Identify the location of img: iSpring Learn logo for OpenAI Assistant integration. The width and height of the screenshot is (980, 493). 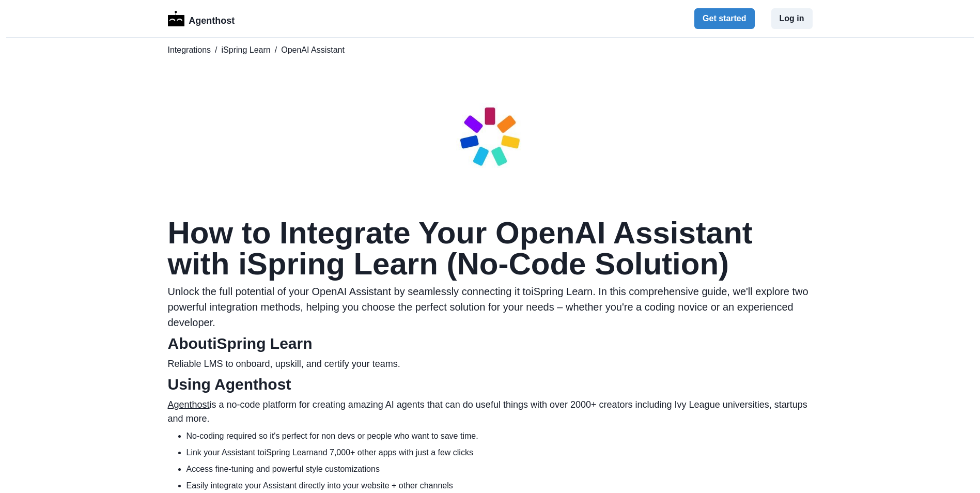
(490, 137).